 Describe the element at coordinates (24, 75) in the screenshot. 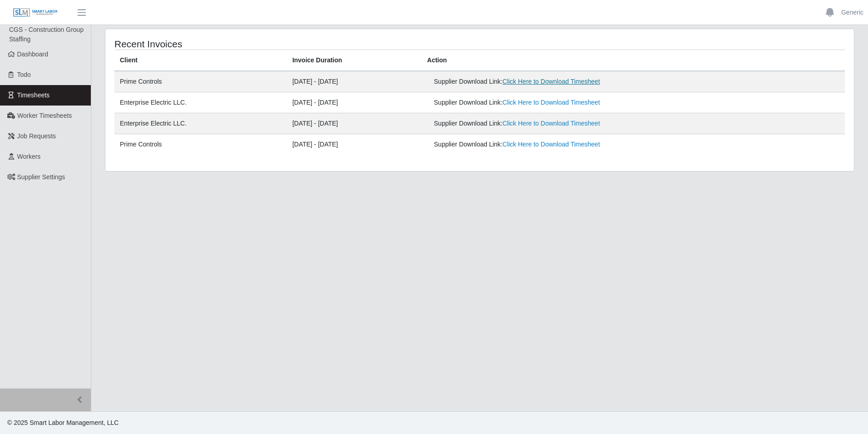

I see `span: Todo` at that location.